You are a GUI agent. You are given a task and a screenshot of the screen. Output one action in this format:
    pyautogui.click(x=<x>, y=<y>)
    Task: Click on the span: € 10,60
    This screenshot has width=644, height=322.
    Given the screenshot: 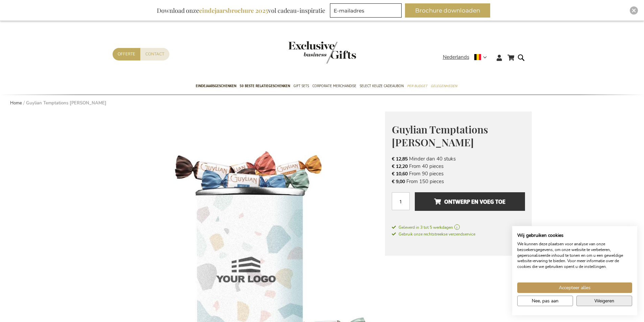 What is the action you would take?
    pyautogui.click(x=400, y=174)
    